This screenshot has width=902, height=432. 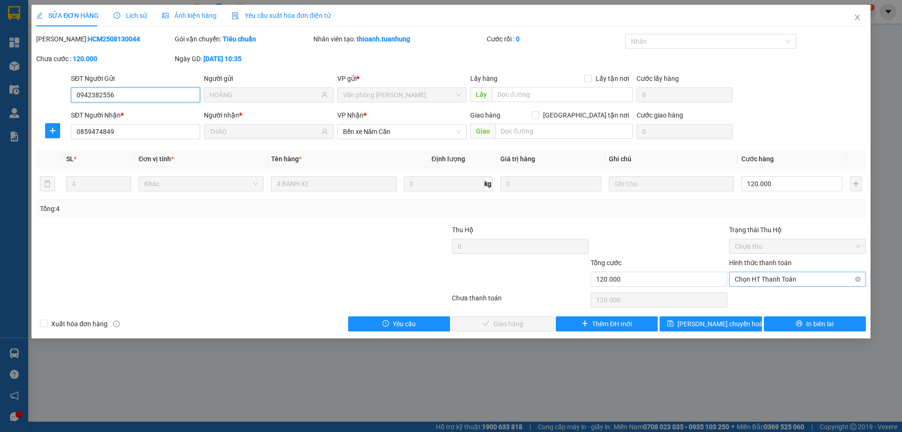 What do you see at coordinates (117, 15) in the screenshot?
I see `span: clock-circle` at bounding box center [117, 15].